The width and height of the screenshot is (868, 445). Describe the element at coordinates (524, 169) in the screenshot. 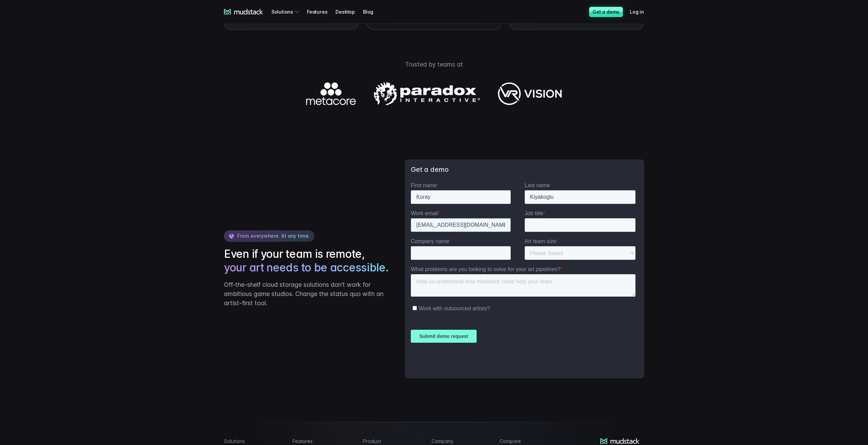

I see `h3: Get a demo` at that location.